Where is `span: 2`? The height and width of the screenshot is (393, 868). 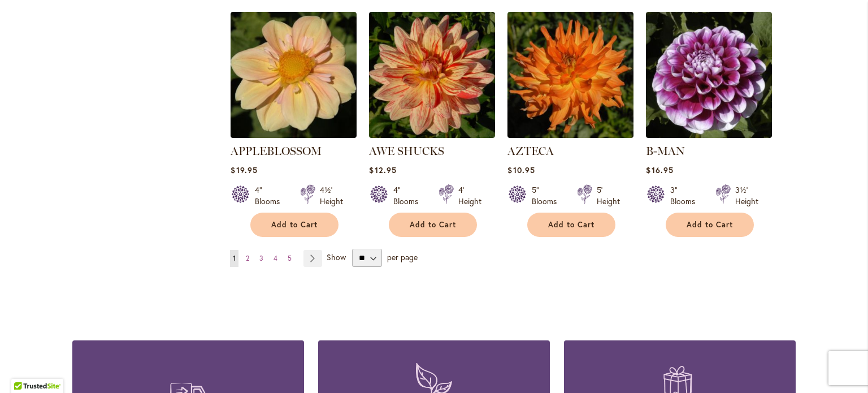 span: 2 is located at coordinates (248, 258).